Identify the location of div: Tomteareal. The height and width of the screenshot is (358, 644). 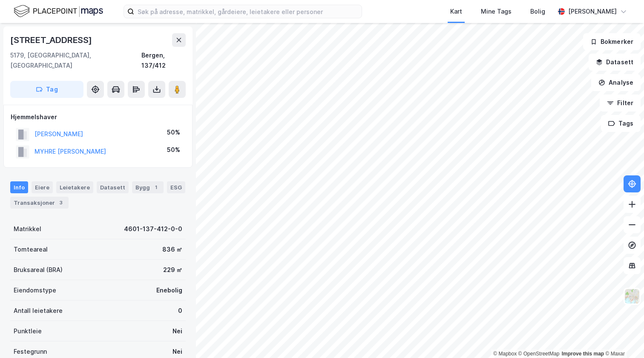
(31, 249).